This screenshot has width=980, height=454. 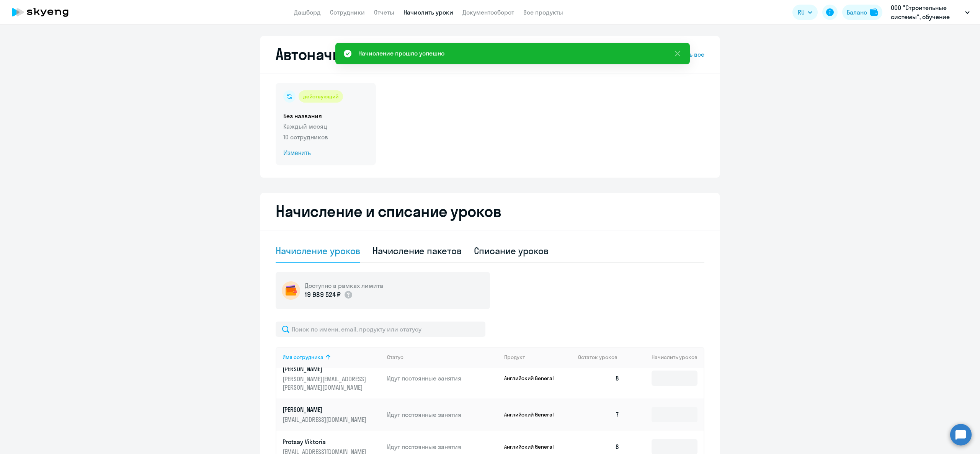 What do you see at coordinates (323, 294) in the screenshot?
I see `p: 19 989 524 ₽` at bounding box center [323, 294].